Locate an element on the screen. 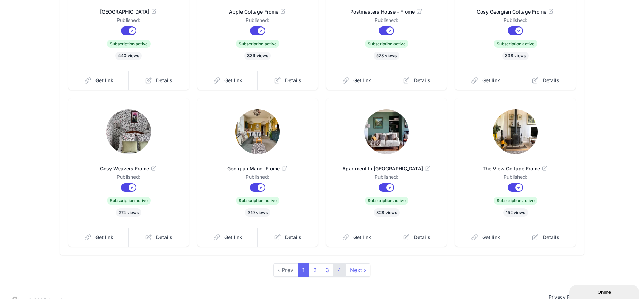 Image resolution: width=644 pixels, height=299 pixels. span: Apple Cottage Frome is located at coordinates (258, 12).